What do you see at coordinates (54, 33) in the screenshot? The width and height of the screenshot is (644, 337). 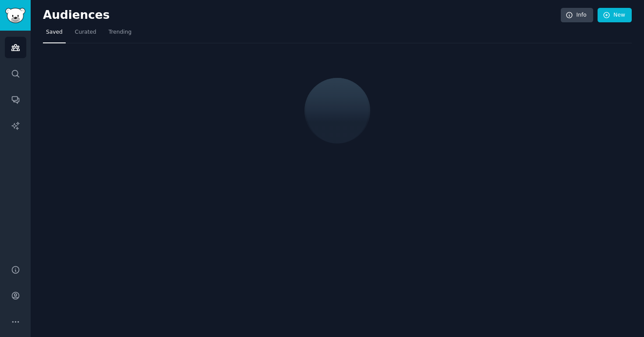 I see `span: Saved` at bounding box center [54, 33].